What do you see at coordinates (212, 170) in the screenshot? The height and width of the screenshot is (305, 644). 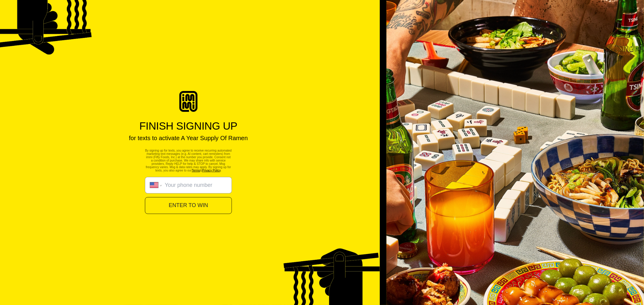 I see `a: Privacy Policy` at bounding box center [212, 170].